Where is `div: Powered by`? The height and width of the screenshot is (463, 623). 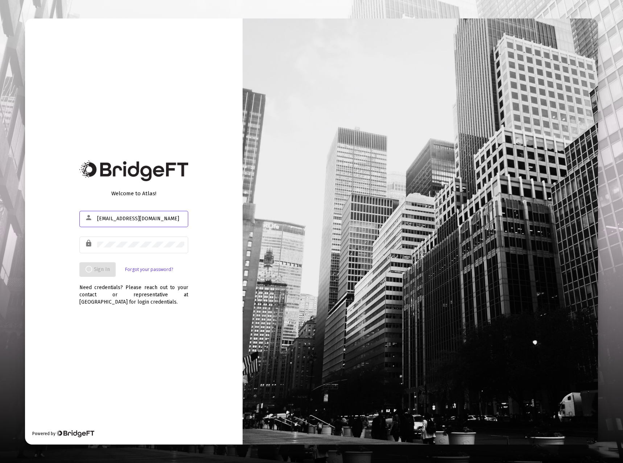 div: Powered by is located at coordinates (63, 434).